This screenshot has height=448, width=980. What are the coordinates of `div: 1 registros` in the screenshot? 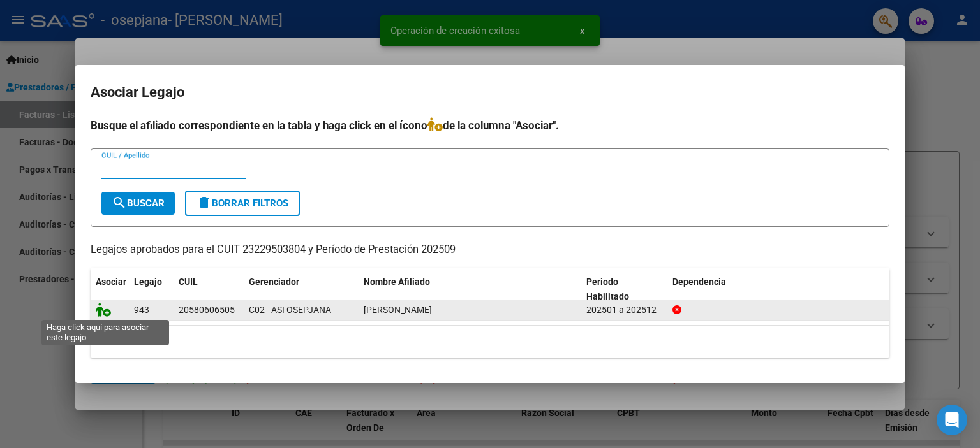 It's located at (490, 342).